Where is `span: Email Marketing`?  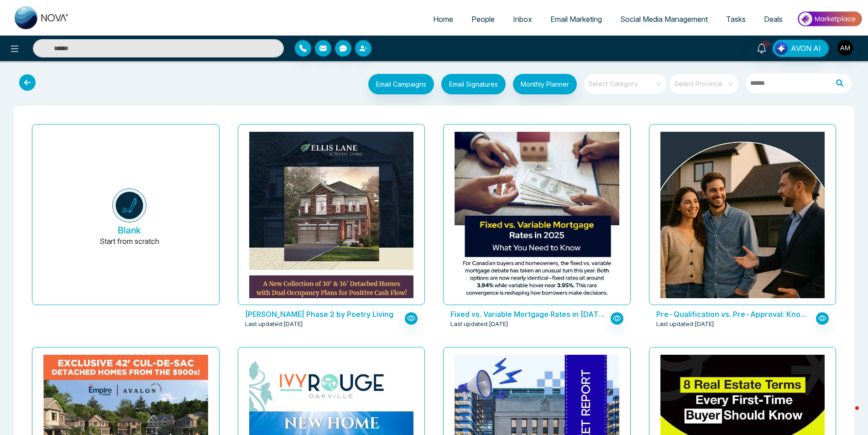 span: Email Marketing is located at coordinates (576, 19).